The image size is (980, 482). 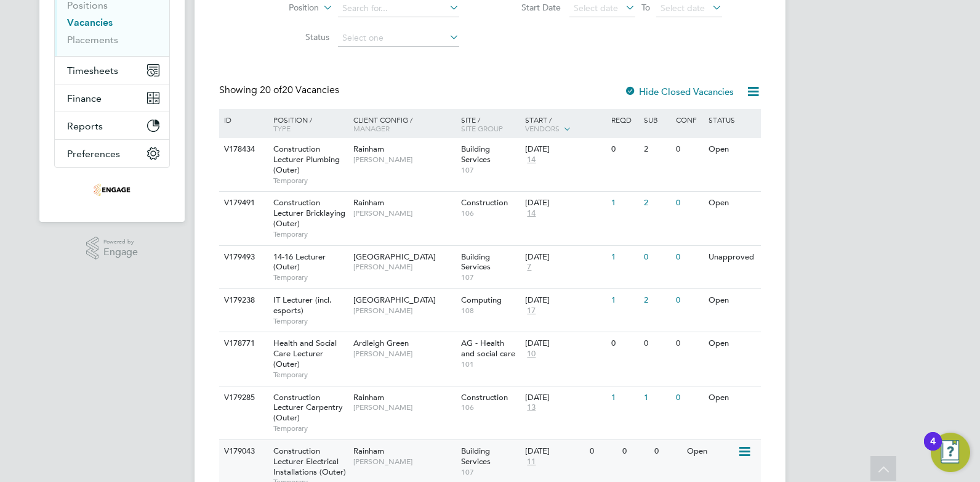 What do you see at coordinates (933, 449) in the screenshot?
I see `div: 4` at bounding box center [933, 449].